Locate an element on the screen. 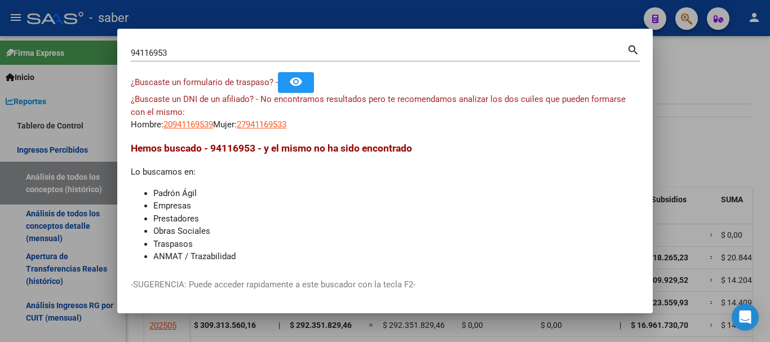  li: Traspasos is located at coordinates (396, 244).